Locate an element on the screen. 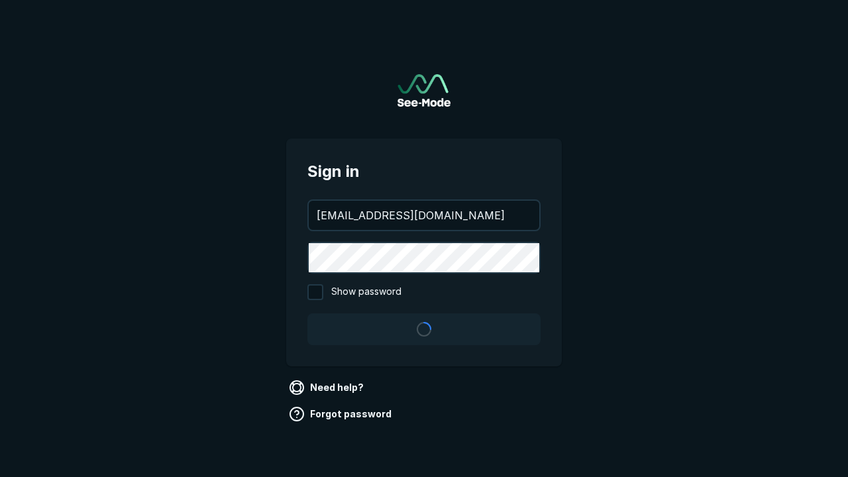 The image size is (848, 477). input: your@email.com is located at coordinates (424, 215).